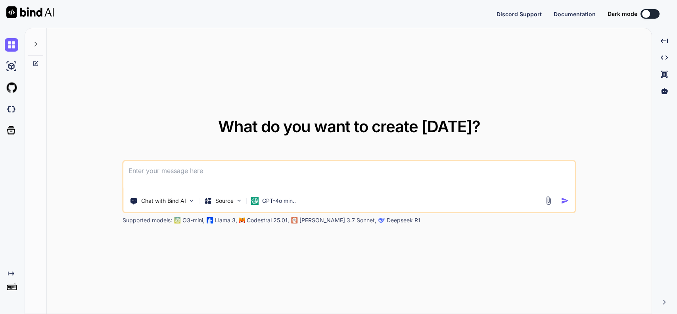  What do you see at coordinates (403, 220) in the screenshot?
I see `p: Deepseek R1` at bounding box center [403, 220].